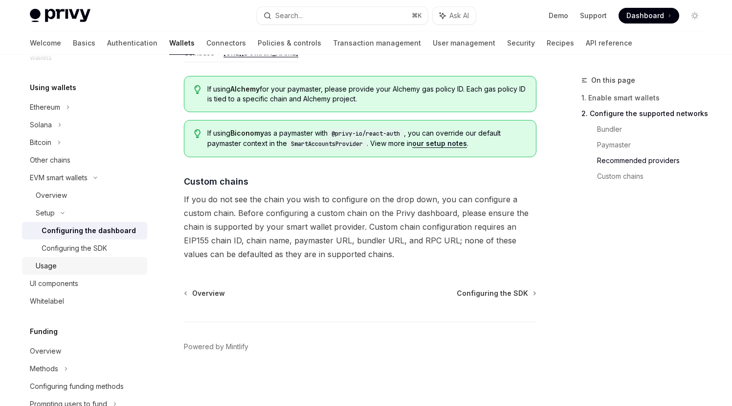 The width and height of the screenshot is (732, 406). Describe the element at coordinates (41, 125) in the screenshot. I see `div: Solana` at that location.